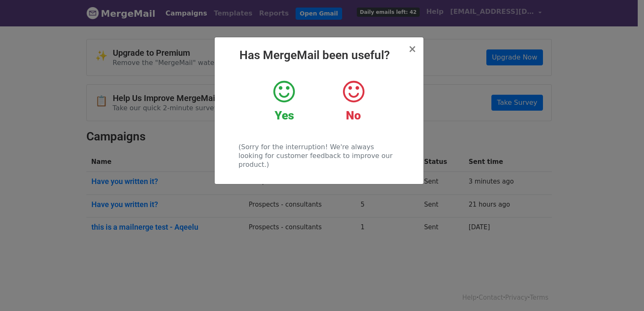 The image size is (644, 311). Describe the element at coordinates (284, 101) in the screenshot. I see `a: Yes` at that location.